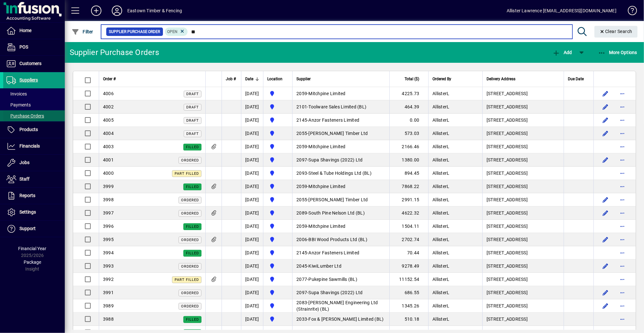  I want to click on div: Location, so click(277, 79).